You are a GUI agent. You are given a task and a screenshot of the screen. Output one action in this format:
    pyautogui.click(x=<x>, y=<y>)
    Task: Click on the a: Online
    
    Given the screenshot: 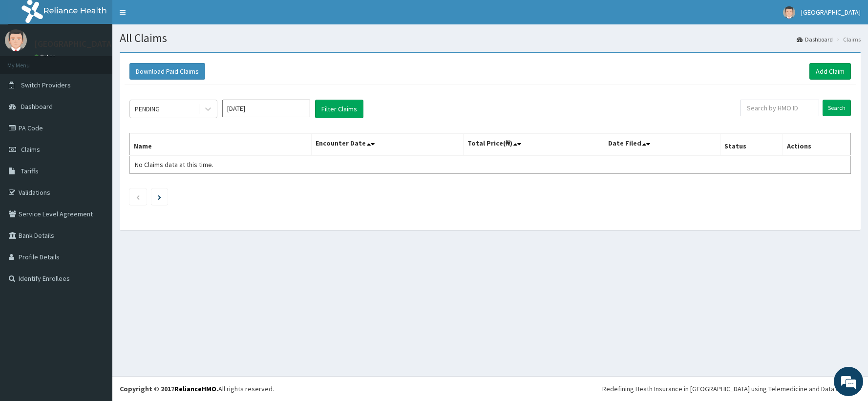 What is the action you would take?
    pyautogui.click(x=46, y=57)
    